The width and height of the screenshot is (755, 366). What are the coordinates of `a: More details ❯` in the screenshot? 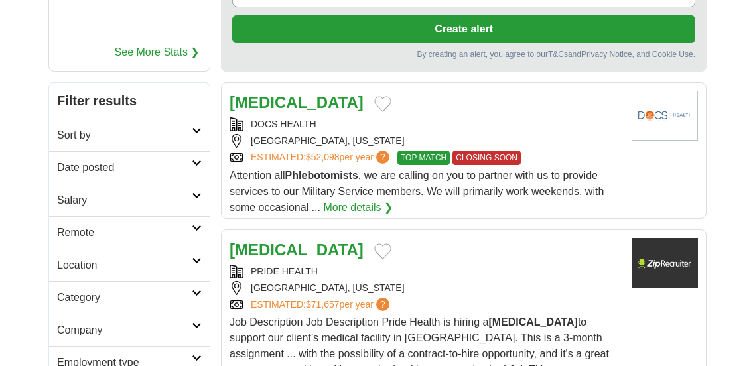 It's located at (358, 208).